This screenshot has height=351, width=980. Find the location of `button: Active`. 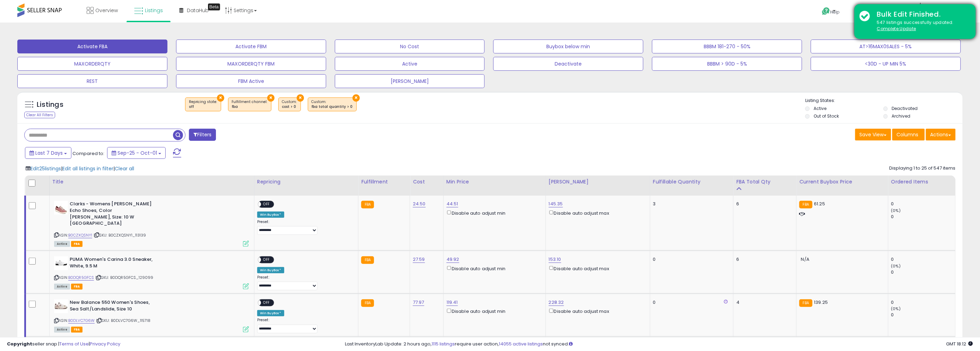

button: Active is located at coordinates (410, 64).